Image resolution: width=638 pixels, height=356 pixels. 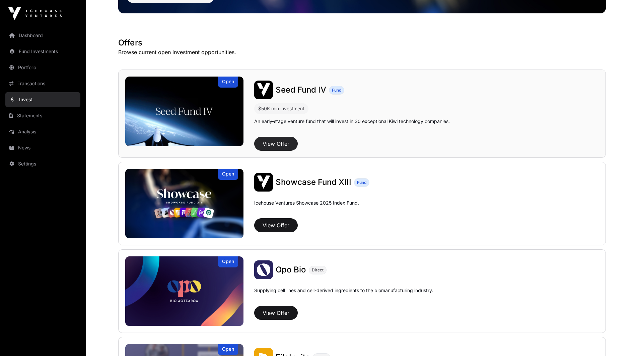 I want to click on a: Analysis, so click(x=43, y=132).